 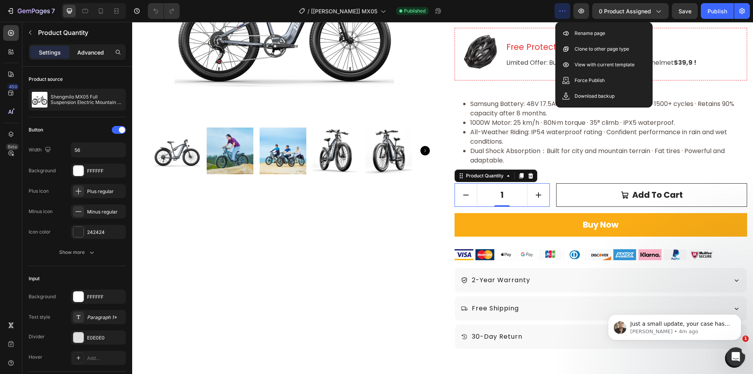 What do you see at coordinates (469, 25) in the screenshot?
I see `h3: Free Protective Helmet` at bounding box center [469, 25].